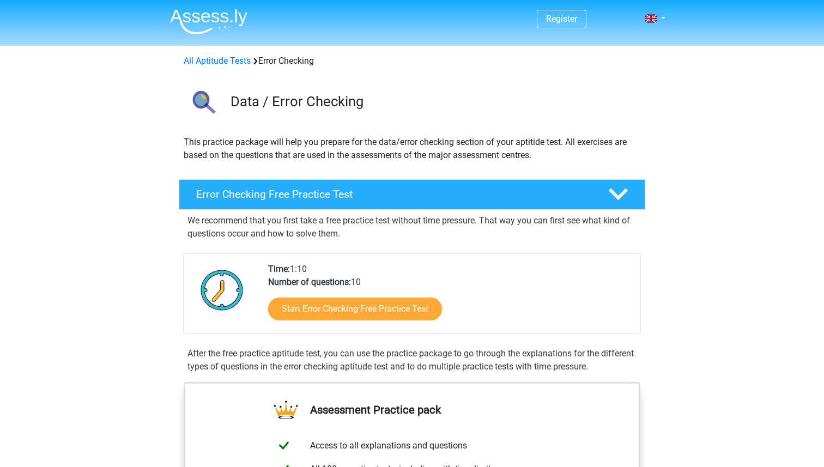  Describe the element at coordinates (209, 21) in the screenshot. I see `img: Assessly` at that location.